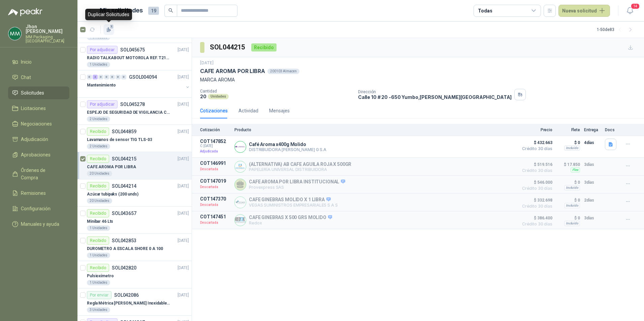 The height and width of the screenshot is (321, 644). Describe the element at coordinates (124, 241) in the screenshot. I see `p: SOL042853` at that location.